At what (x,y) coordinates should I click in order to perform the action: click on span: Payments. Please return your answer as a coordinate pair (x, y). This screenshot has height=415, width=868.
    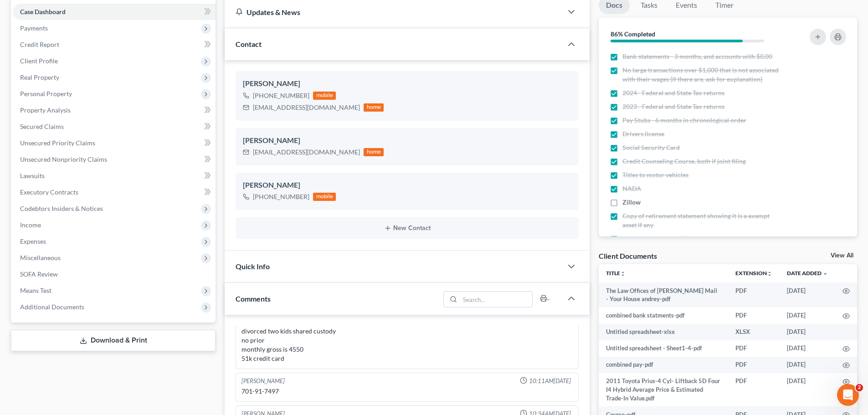
    Looking at the image, I should click on (34, 28).